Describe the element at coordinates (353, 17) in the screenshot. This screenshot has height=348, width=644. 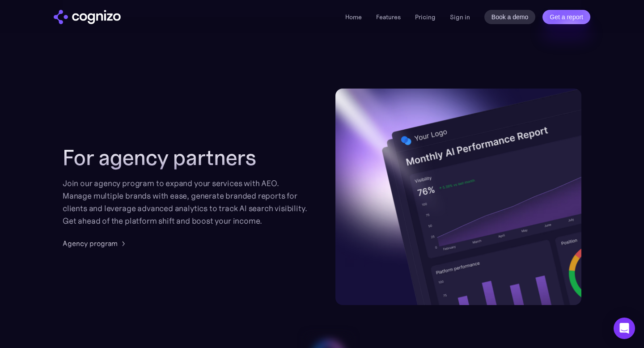
I see `a: Home` at that location.